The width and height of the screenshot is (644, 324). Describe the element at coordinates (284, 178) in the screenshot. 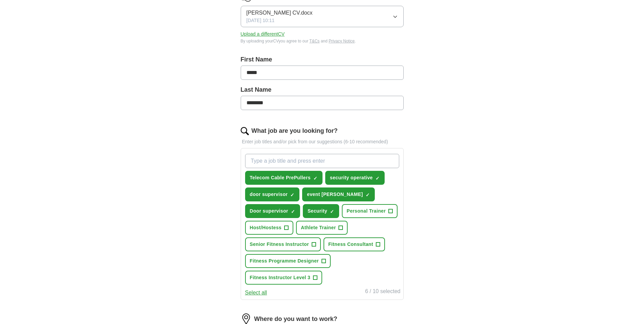

I see `button: Telecom Cable PrePullers✓` at that location.